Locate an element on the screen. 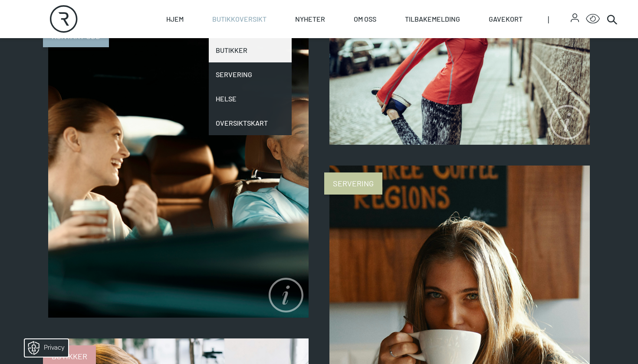  h5: Privacy is located at coordinates (46, 11).